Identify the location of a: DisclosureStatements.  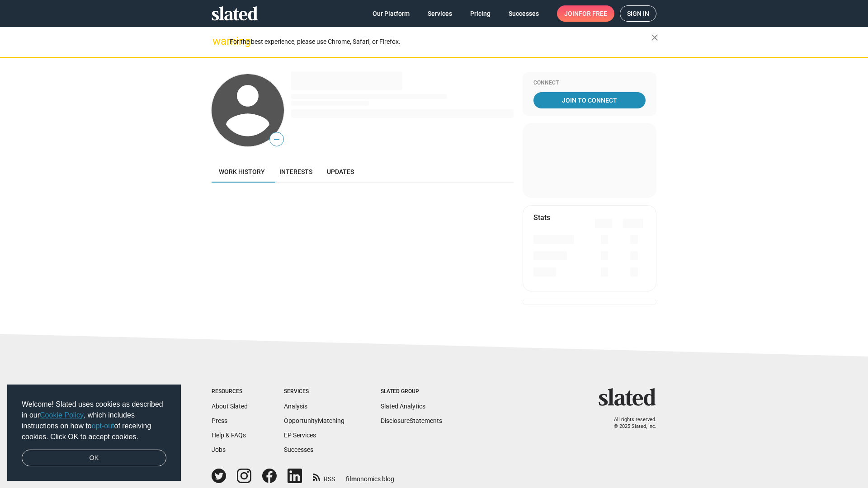
(411, 421).